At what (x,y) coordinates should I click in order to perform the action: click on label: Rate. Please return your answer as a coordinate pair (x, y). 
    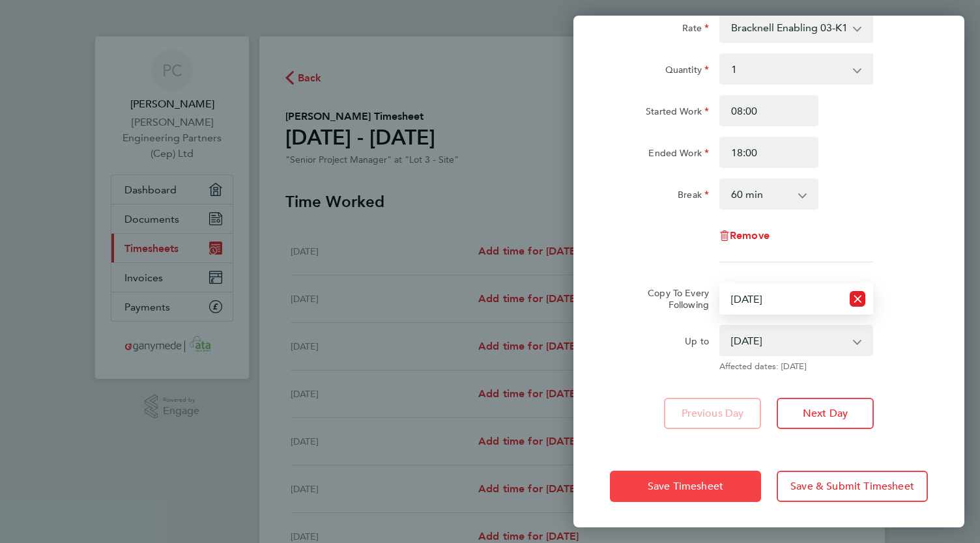
    Looking at the image, I should click on (695, 30).